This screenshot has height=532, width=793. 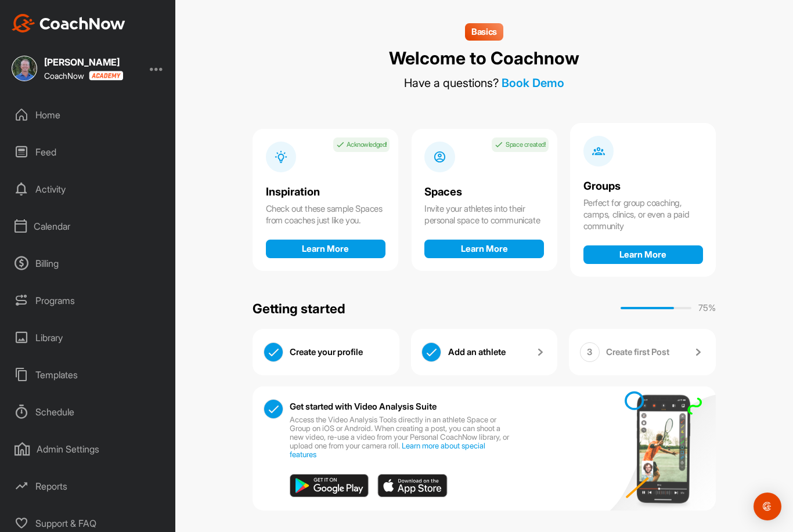 I want to click on div: Create your profile, so click(x=339, y=352).